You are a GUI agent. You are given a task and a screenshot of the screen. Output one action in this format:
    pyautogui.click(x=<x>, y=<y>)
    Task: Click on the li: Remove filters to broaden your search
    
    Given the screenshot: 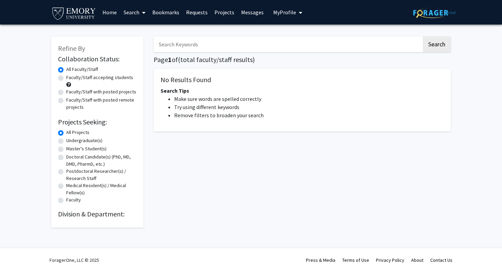 What is the action you would take?
    pyautogui.click(x=309, y=115)
    